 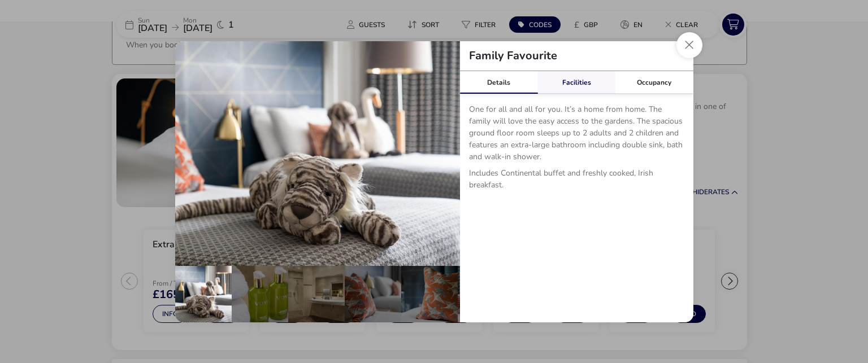 What do you see at coordinates (576, 181) in the screenshot?
I see `p: Includes Continental buffet and freshly cooked, Irish breakfast.` at bounding box center [576, 181].